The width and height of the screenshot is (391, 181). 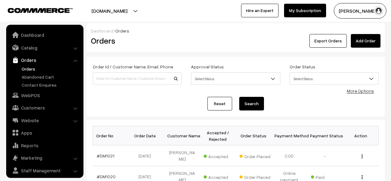 What do you see at coordinates (111, 136) in the screenshot?
I see `th: Order No` at bounding box center [111, 136].